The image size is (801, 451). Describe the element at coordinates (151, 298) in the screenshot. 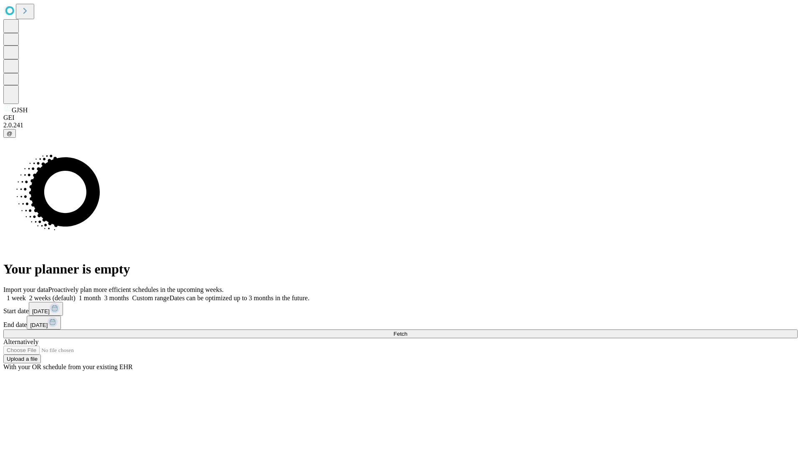

I see `span: Custom range` at that location.